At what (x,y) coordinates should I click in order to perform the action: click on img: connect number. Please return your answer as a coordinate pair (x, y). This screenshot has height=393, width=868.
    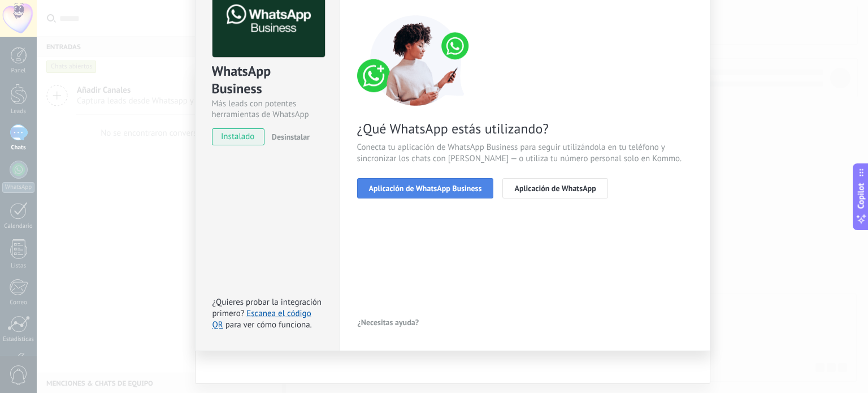
    Looking at the image, I should click on (416, 61).